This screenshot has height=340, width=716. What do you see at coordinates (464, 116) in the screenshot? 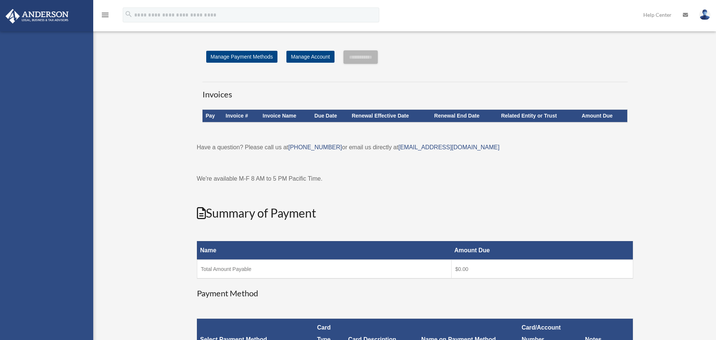
I see `th: Renewal End Date` at bounding box center [464, 116].